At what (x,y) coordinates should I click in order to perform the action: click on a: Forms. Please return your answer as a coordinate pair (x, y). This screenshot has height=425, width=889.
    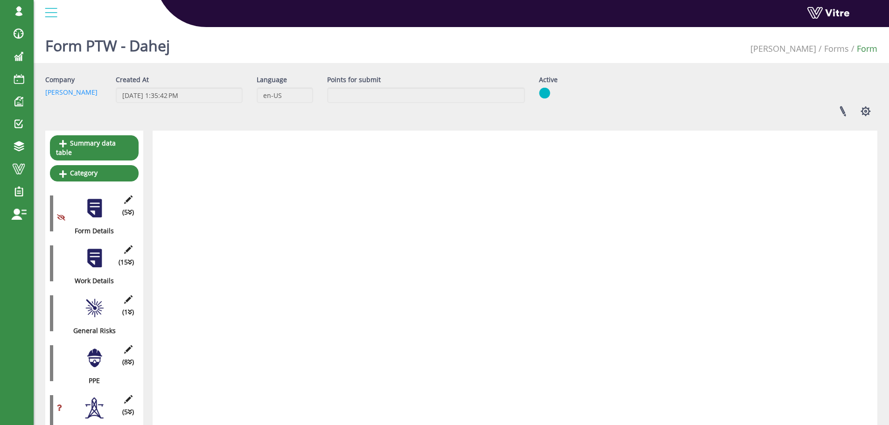
    Looking at the image, I should click on (836, 49).